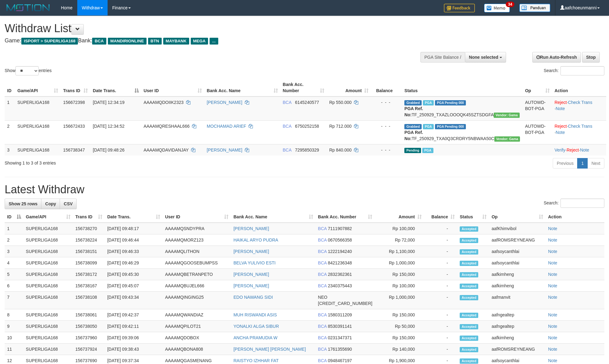  What do you see at coordinates (197, 274) in the screenshot?
I see `td: AAAAMQBETRANPETO` at bounding box center [197, 274].